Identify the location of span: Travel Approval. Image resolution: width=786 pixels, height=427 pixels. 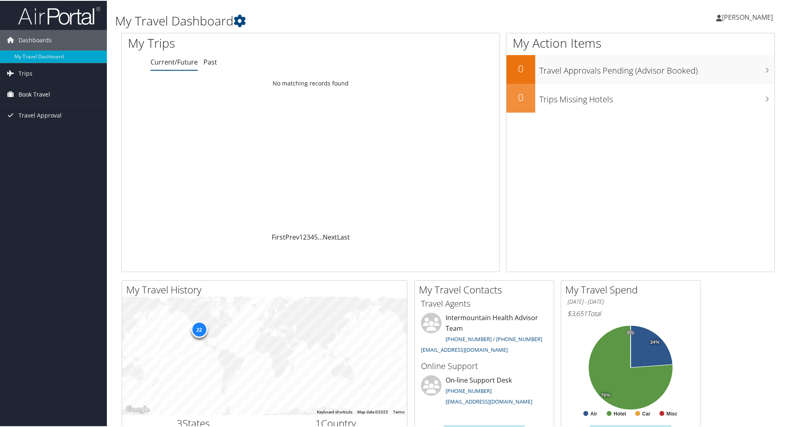
(40, 115).